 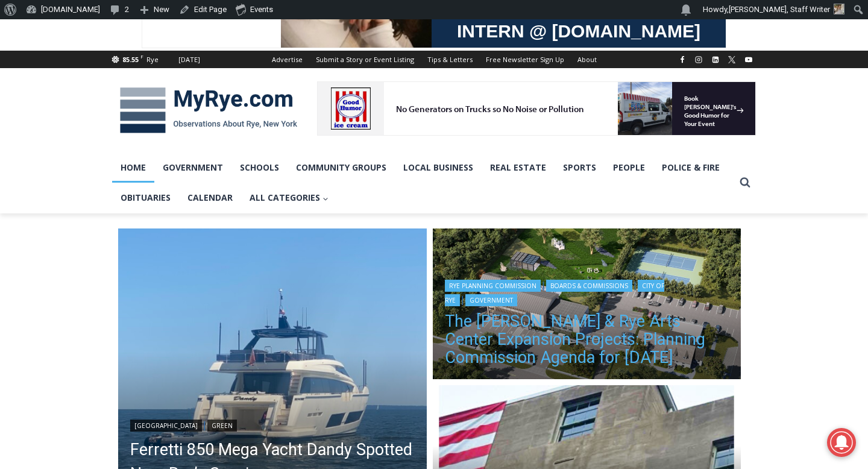 I want to click on a: Real Estate, so click(x=518, y=168).